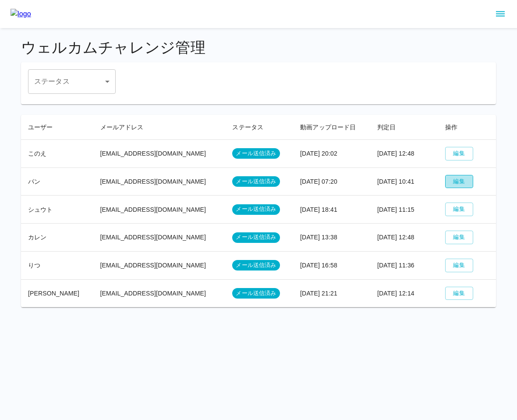 The image size is (517, 420). I want to click on th: メールアドレス, so click(160, 127).